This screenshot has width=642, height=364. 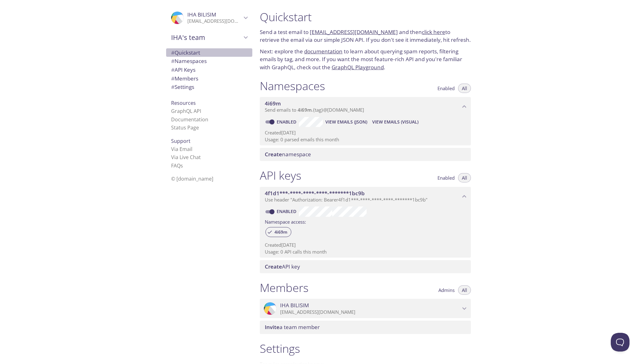 I want to click on span: View Emails (JSON), so click(x=346, y=122).